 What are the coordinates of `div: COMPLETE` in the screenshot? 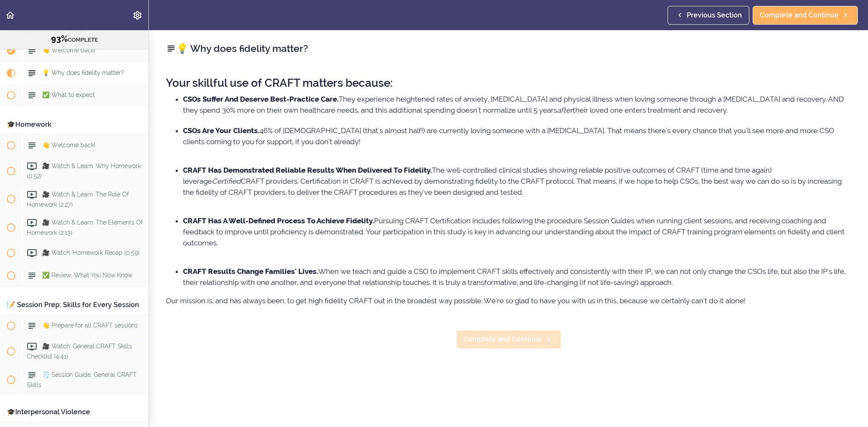 It's located at (74, 39).